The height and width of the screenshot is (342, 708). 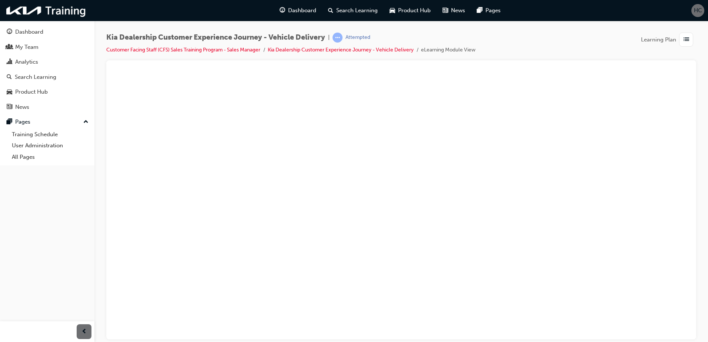 I want to click on button: DashboardMy TeamAnalyticsSearch LearningProduct HubNews, so click(x=47, y=69).